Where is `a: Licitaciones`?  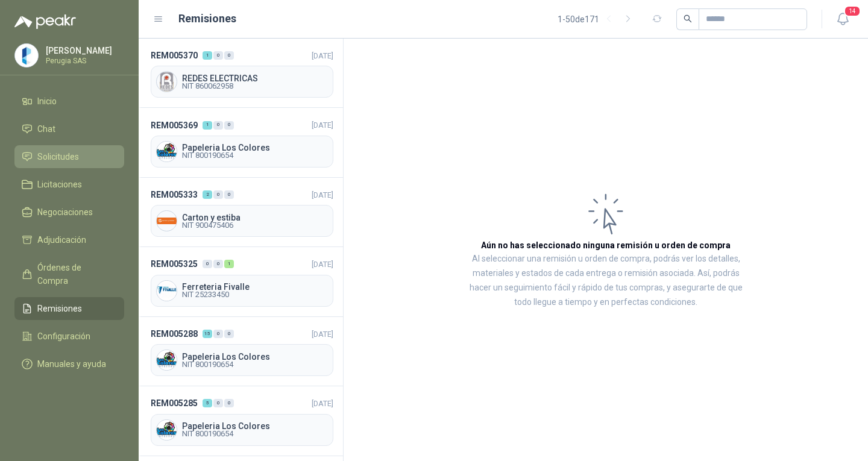 a: Licitaciones is located at coordinates (69, 184).